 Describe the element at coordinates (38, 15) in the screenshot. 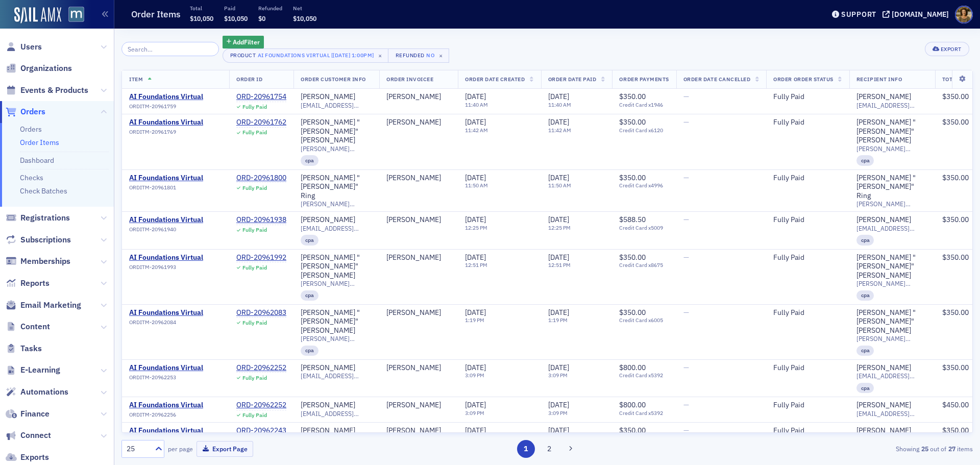

I see `a: SailAMX` at that location.